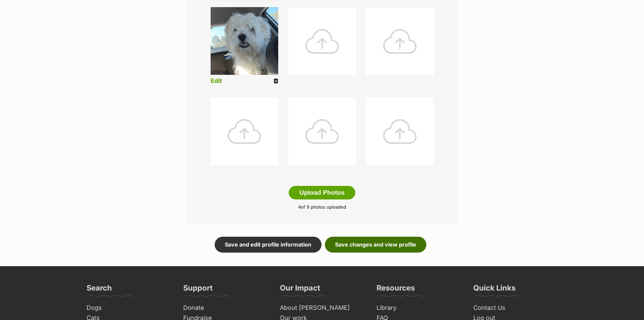  I want to click on h3: Search, so click(99, 289).